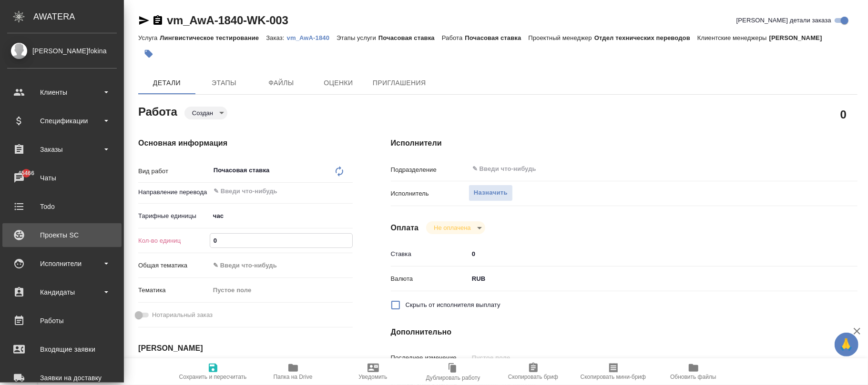 This screenshot has height=385, width=868. What do you see at coordinates (490, 193) in the screenshot?
I see `span: Назначить` at bounding box center [490, 193].